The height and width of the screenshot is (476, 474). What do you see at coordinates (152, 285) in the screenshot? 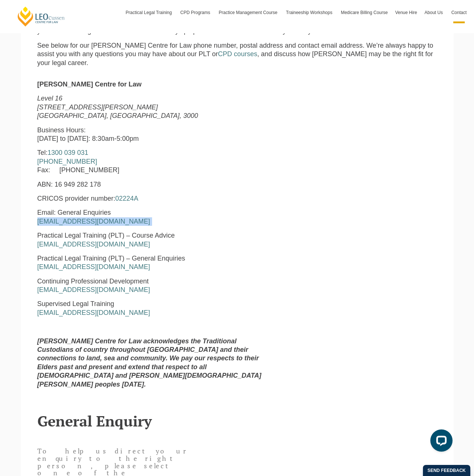
I see `p: Continuing Professional Development` at bounding box center [152, 285].